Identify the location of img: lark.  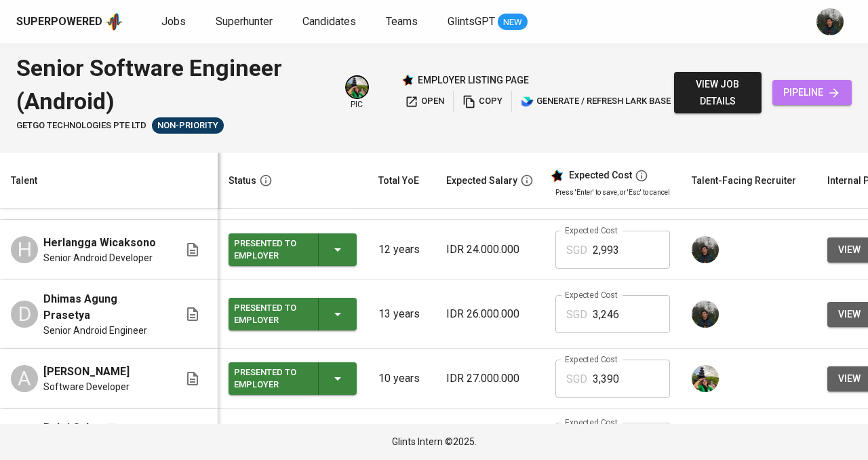
(528, 102).